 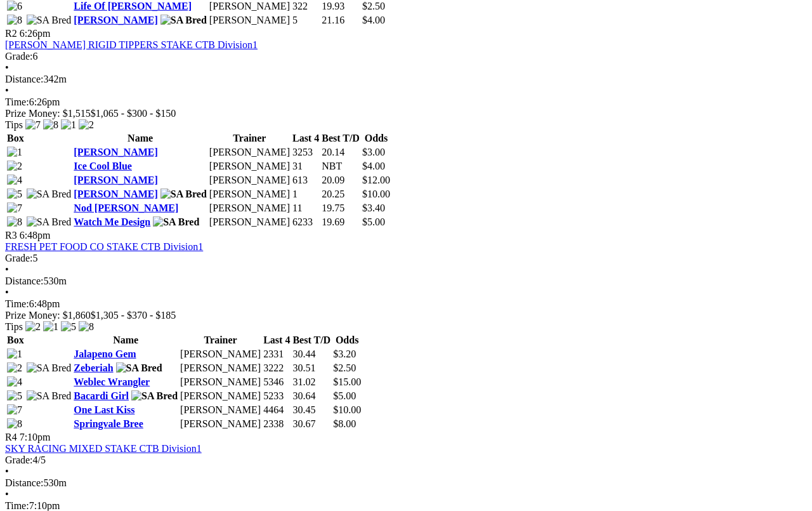 What do you see at coordinates (306, 180) in the screenshot?
I see `td: 613` at bounding box center [306, 180].